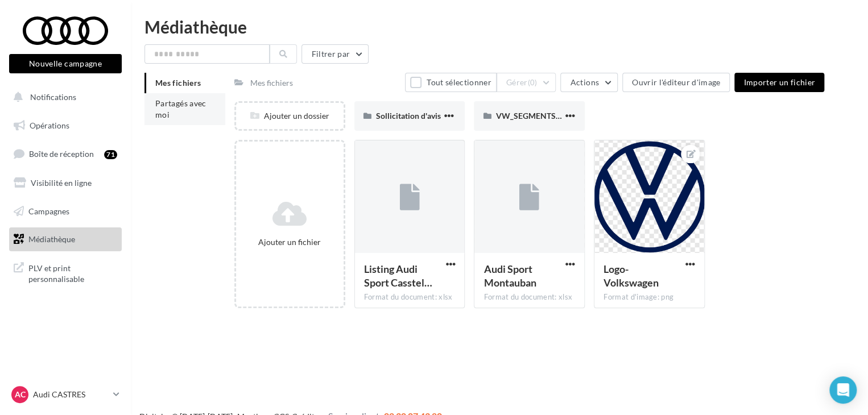  I want to click on div: Format d'image: png, so click(649, 297).